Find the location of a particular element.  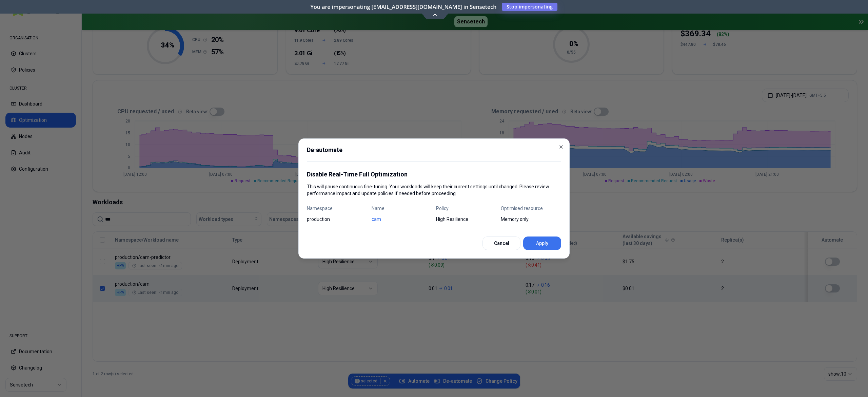

span: Namespace is located at coordinates (337, 208).